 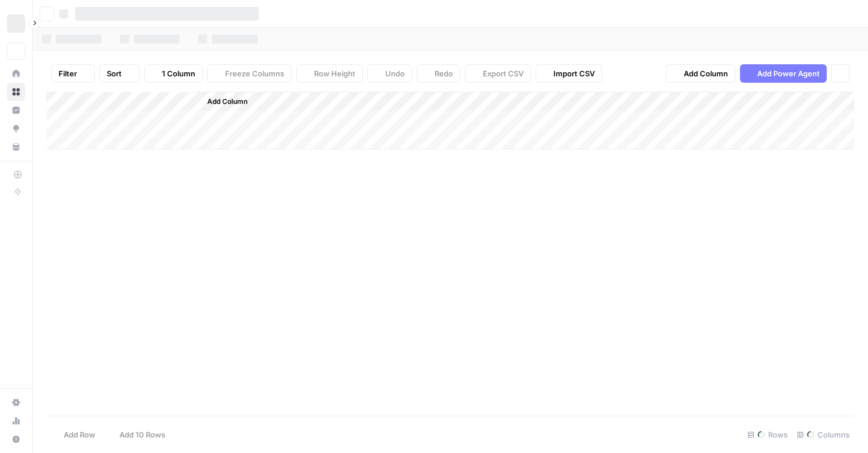 I want to click on span: Import CSV, so click(x=574, y=73).